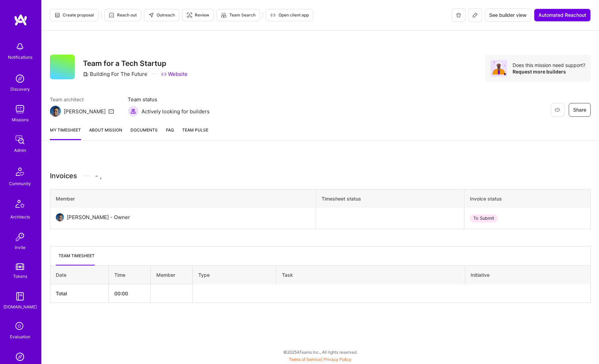 The image size is (599, 364). I want to click on i: icon Mail, so click(111, 111).